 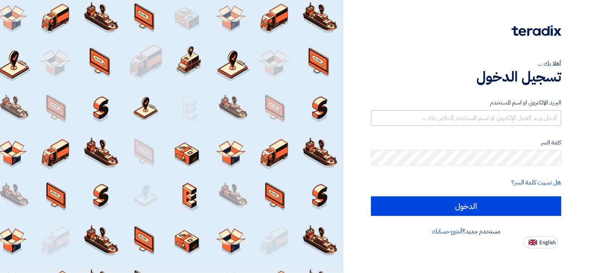 What do you see at coordinates (548, 243) in the screenshot?
I see `span: English` at bounding box center [548, 243].